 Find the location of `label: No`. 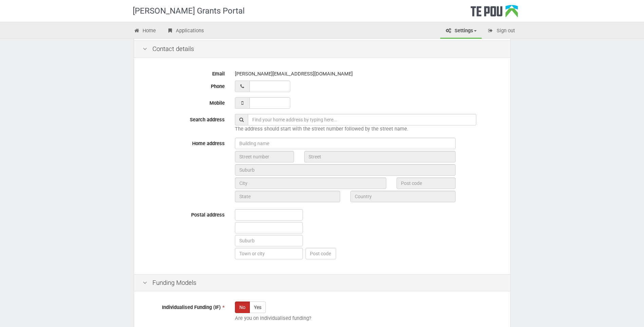

label: No is located at coordinates (242, 307).